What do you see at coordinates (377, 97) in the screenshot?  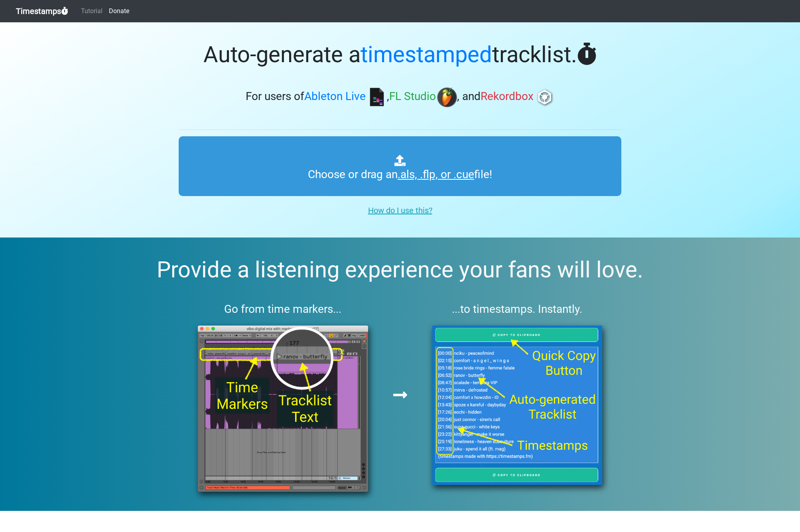 I see `img: ableton.png` at bounding box center [377, 97].